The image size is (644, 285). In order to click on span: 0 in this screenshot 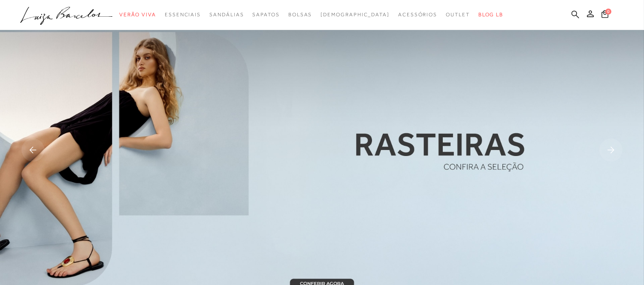, I will do `click(609, 12)`.